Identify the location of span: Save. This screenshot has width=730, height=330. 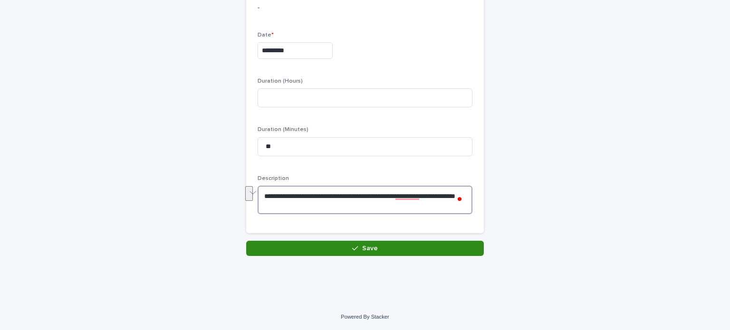
(370, 248).